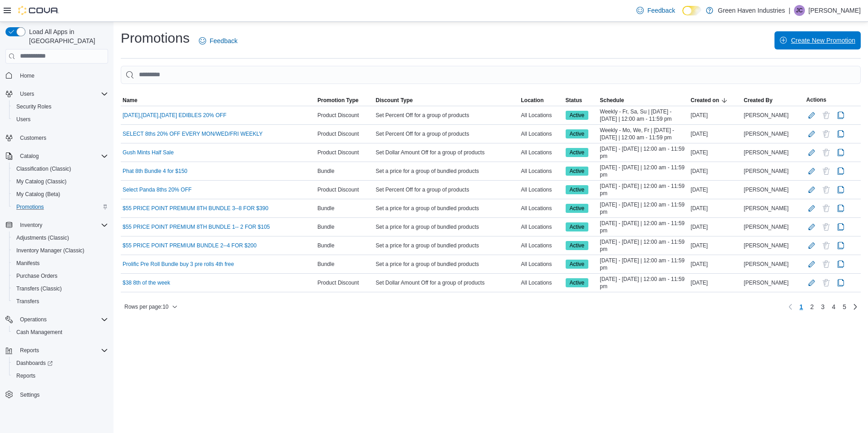  I want to click on a: Manifests, so click(27, 263).